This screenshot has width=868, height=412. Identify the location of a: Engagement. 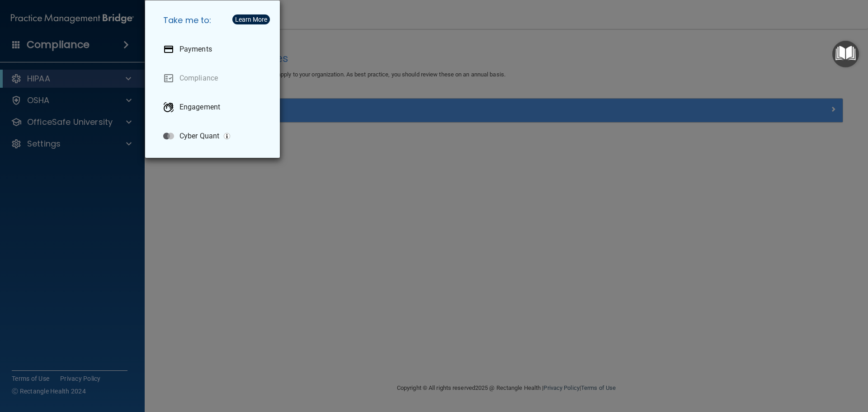
(214, 107).